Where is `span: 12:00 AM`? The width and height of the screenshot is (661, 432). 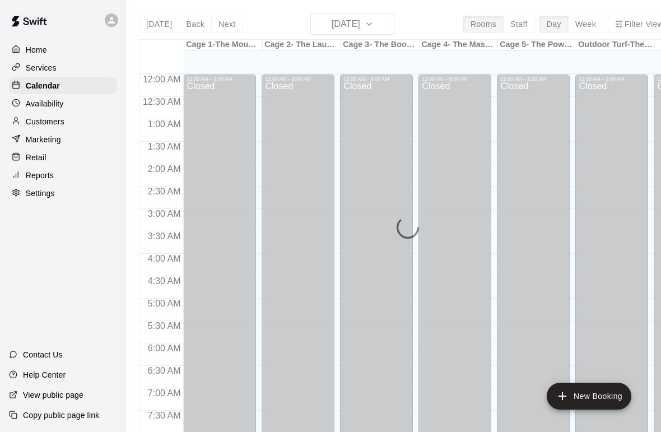 span: 12:00 AM is located at coordinates (162, 79).